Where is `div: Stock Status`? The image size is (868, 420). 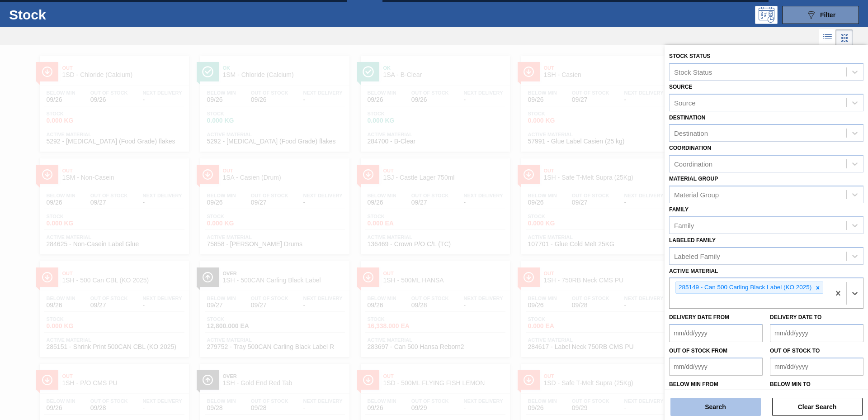
div: Stock Status is located at coordinates (693, 72).